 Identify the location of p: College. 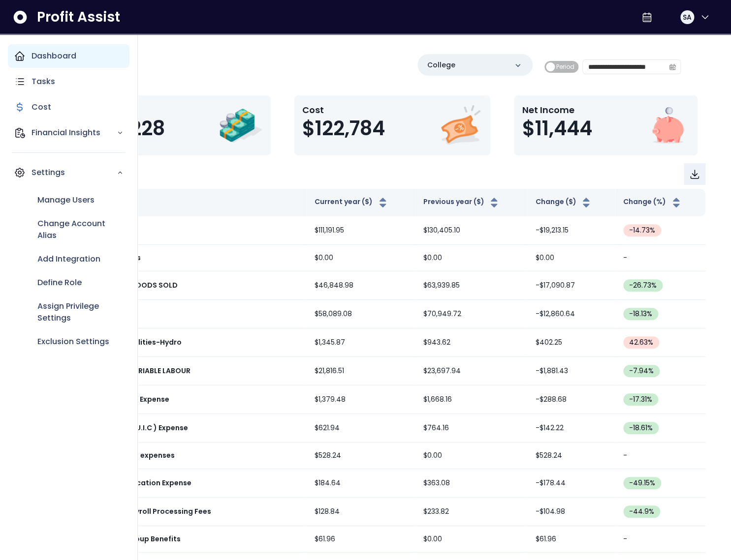
(441, 65).